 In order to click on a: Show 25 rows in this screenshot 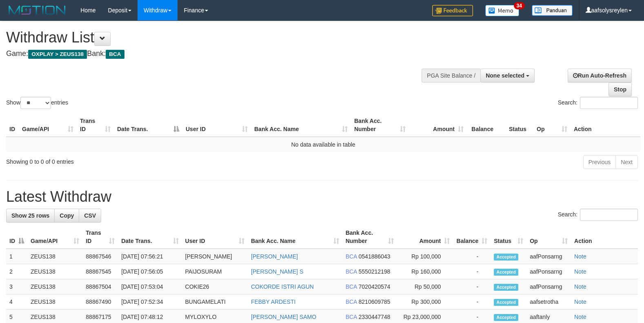, I will do `click(30, 215)`.